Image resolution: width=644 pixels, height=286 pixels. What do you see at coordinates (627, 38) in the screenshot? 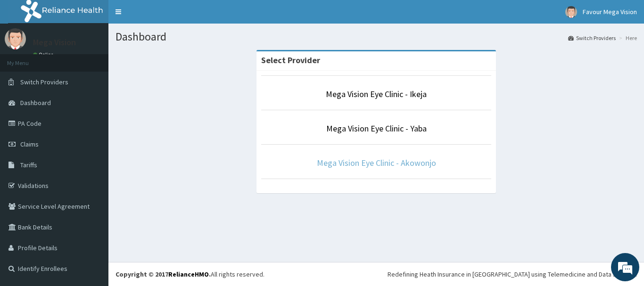
I see `li: Here` at bounding box center [627, 38].